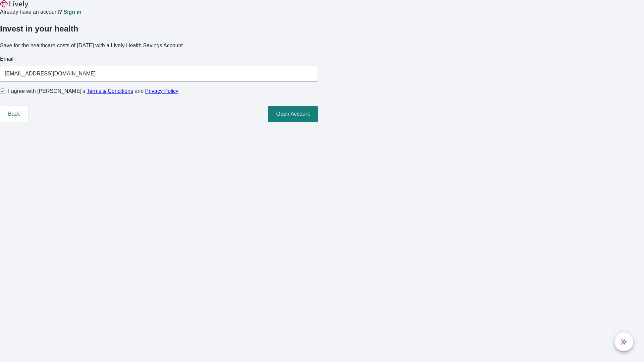 The height and width of the screenshot is (362, 644). Describe the element at coordinates (162, 91) in the screenshot. I see `a: Privacy Policy` at that location.